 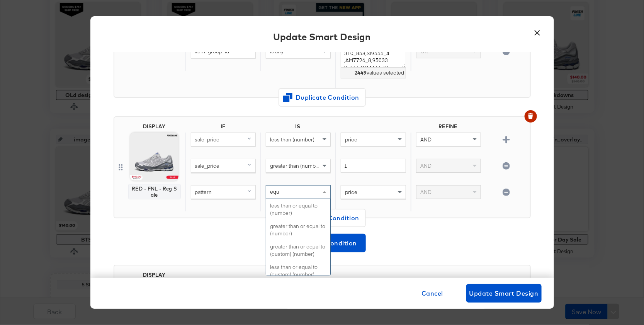 I want to click on div: greater than or equal to (number), so click(x=298, y=230).